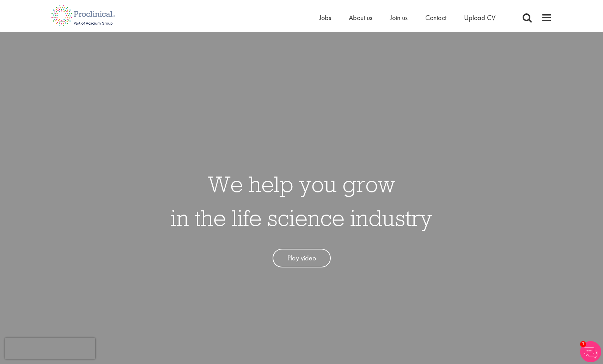 Image resolution: width=603 pixels, height=364 pixels. I want to click on a: Upload CV, so click(480, 18).